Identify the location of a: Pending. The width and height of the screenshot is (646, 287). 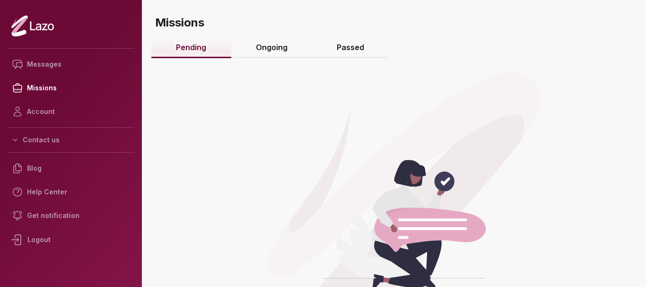
(191, 48).